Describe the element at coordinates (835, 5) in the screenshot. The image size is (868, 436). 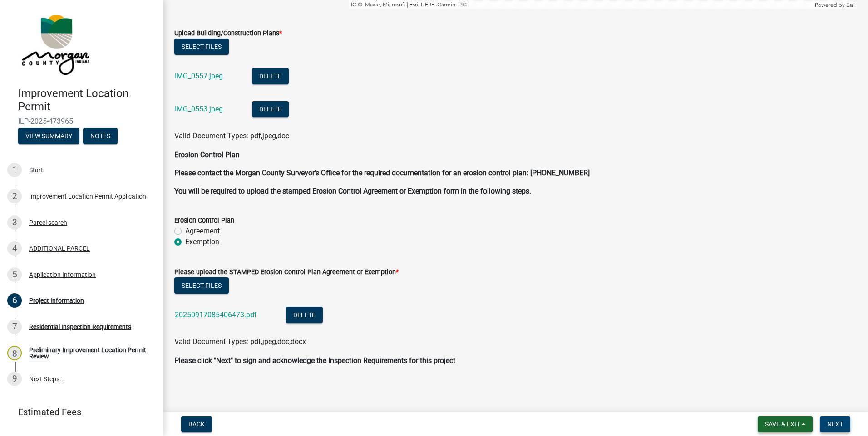
I see `div: Powered by` at that location.